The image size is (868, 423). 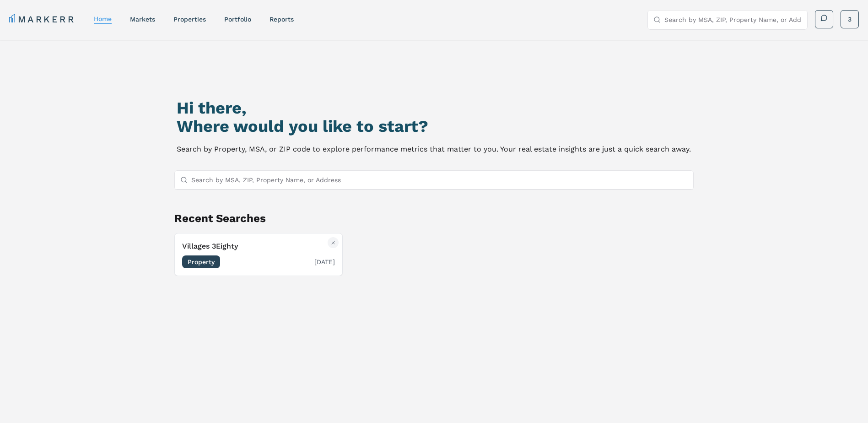 What do you see at coordinates (259, 246) in the screenshot?
I see `h3: Villages 3Eighty` at bounding box center [259, 246].